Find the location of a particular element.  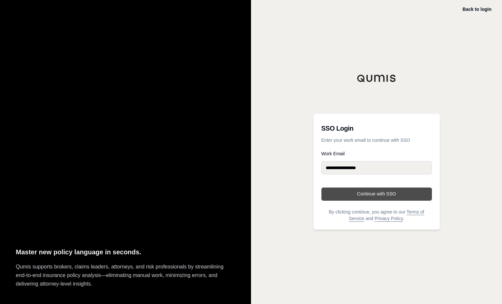

a: Privacy Policy is located at coordinates (388, 218).